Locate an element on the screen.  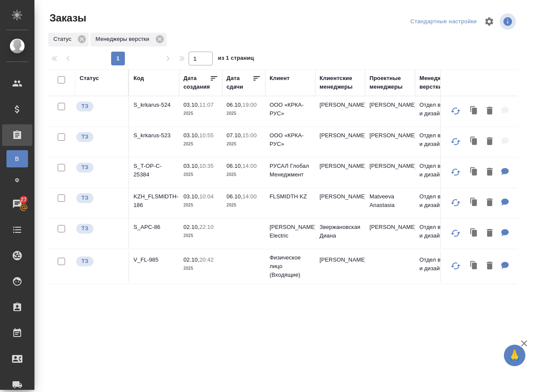
div: Дата создания is located at coordinates (196, 83).